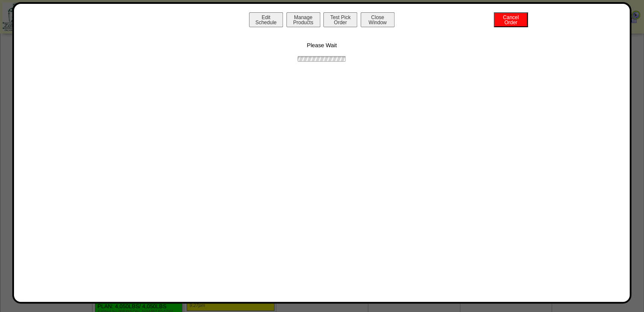  I want to click on button: ManageProducts, so click(304, 19).